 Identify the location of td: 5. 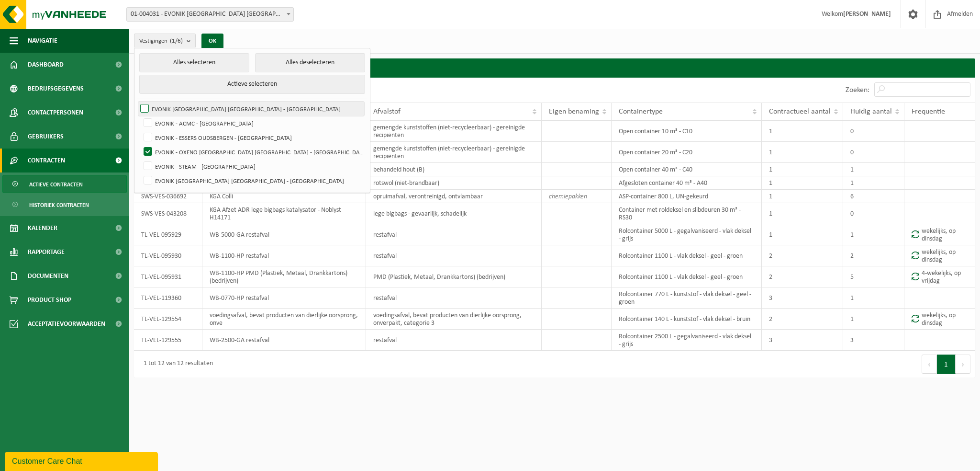
(874, 277).